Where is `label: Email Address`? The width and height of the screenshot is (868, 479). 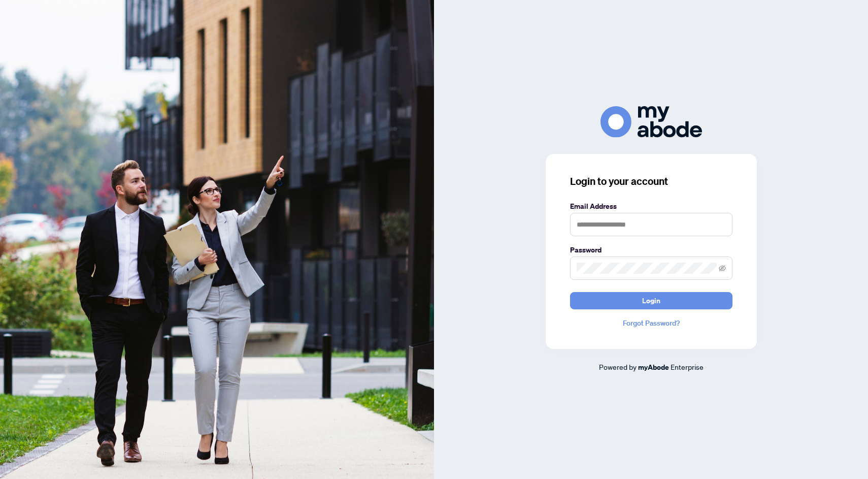
label: Email Address is located at coordinates (651, 206).